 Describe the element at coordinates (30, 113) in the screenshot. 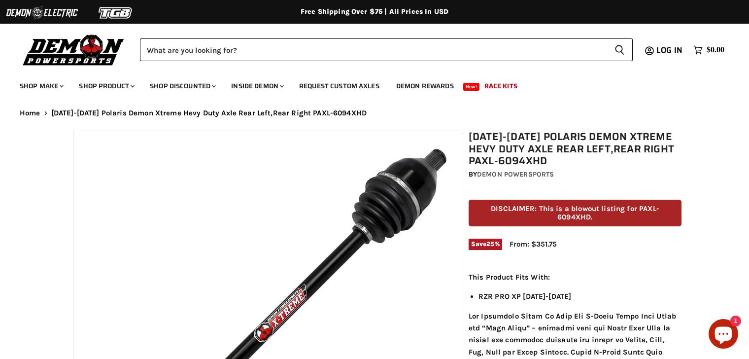

I see `a: Home` at that location.